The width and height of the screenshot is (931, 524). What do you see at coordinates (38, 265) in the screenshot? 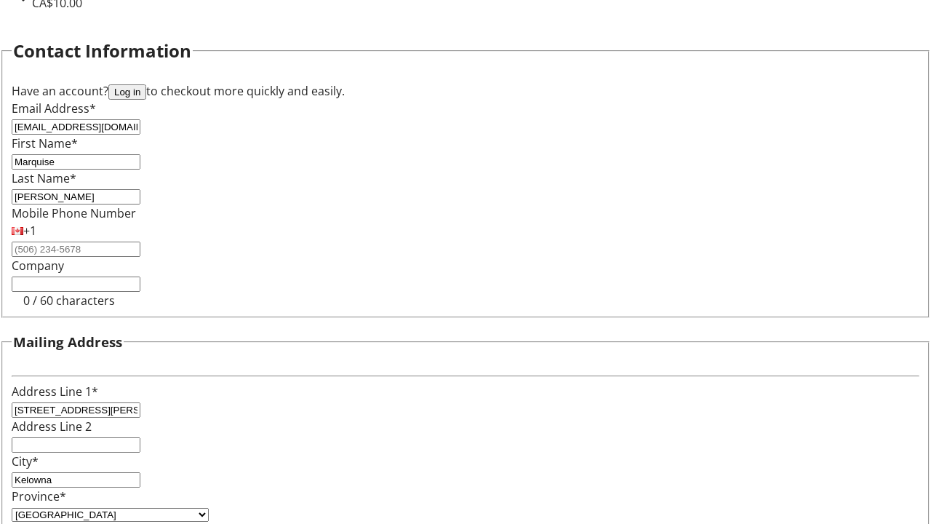
I see `label: Company` at bounding box center [38, 265].